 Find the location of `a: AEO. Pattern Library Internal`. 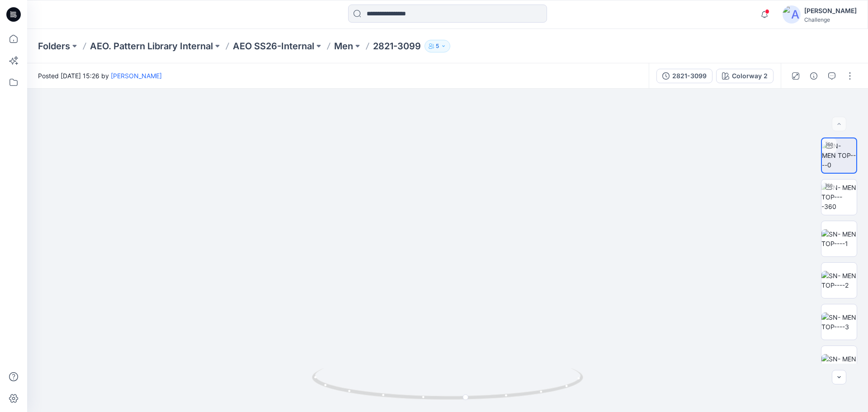

a: AEO. Pattern Library Internal is located at coordinates (151, 46).